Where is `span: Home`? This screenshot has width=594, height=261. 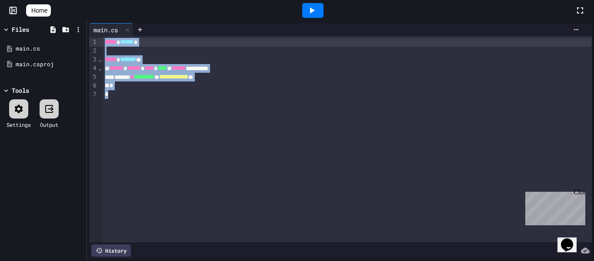 span: Home is located at coordinates (39, 10).